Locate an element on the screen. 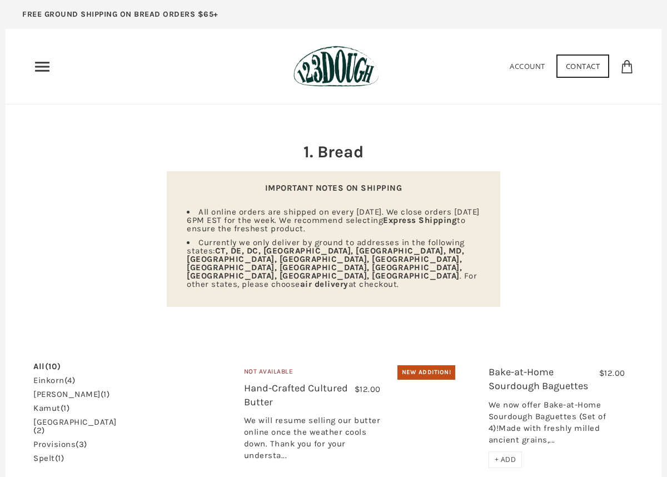  img: 123Dough Bakery is located at coordinates (335, 66).